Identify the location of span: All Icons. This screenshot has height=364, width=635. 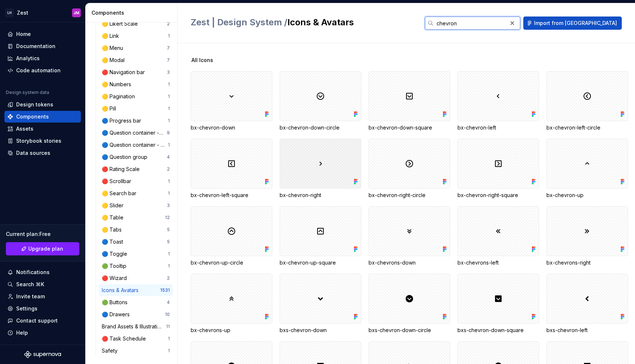
(202, 60).